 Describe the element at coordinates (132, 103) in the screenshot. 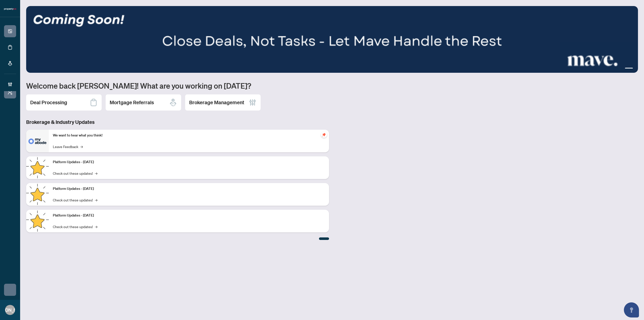

I see `h2: Mortgage Referrals` at that location.